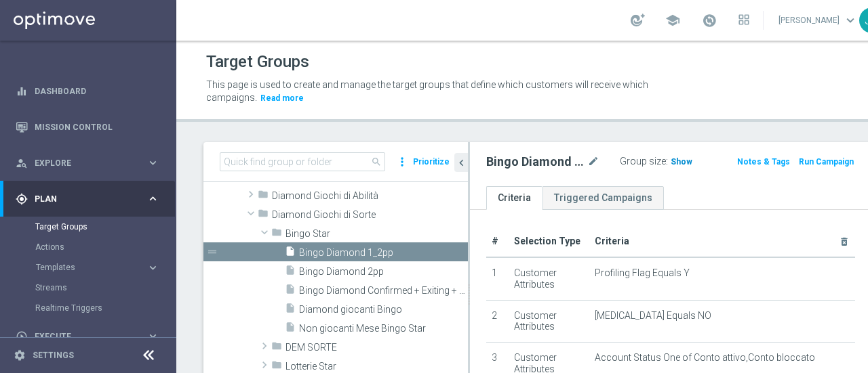 This screenshot has width=868, height=373. I want to click on span: Bingo Diamond Confirmed &#x2B; Exiting &#x2B; Young, so click(383, 291).